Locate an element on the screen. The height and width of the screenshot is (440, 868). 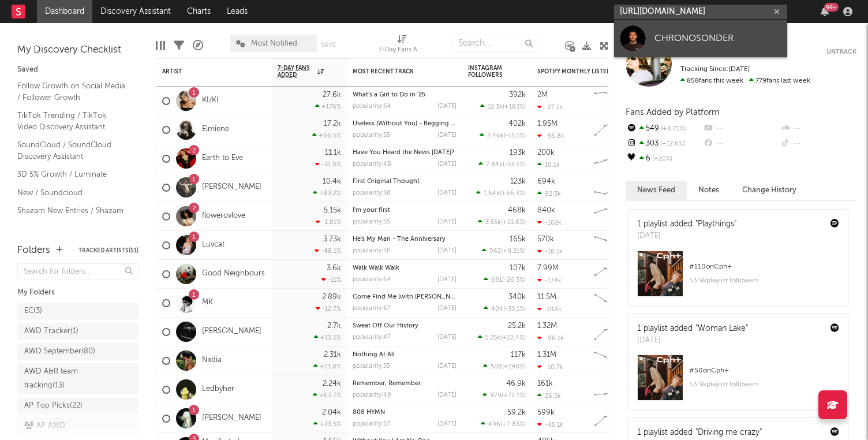
div: +13.5 % is located at coordinates (328, 337).